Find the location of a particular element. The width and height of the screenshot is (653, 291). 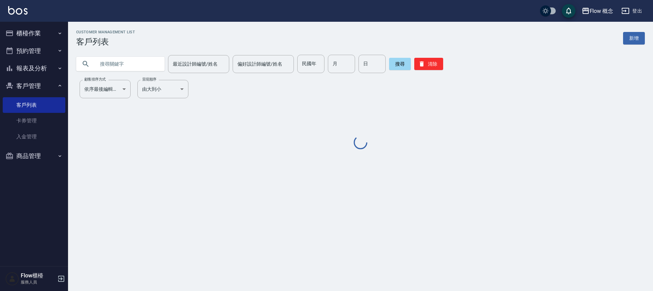

p: 服務人員 is located at coordinates (38, 282).